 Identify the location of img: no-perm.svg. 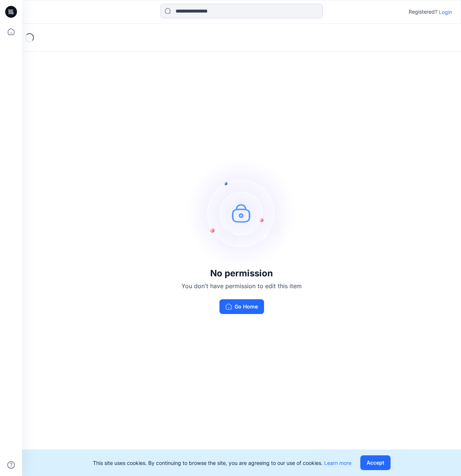
(242, 213).